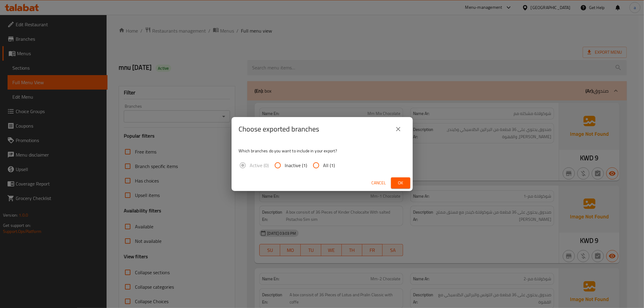  What do you see at coordinates (296, 166) in the screenshot?
I see `span: Inactive (1)` at bounding box center [296, 166].